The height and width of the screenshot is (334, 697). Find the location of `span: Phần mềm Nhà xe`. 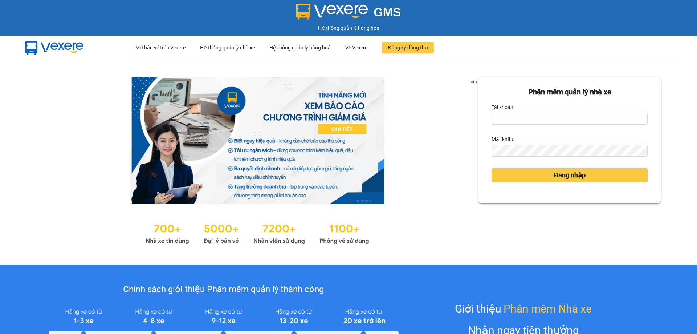

span: Phần mềm Nhà xe is located at coordinates (547, 308).